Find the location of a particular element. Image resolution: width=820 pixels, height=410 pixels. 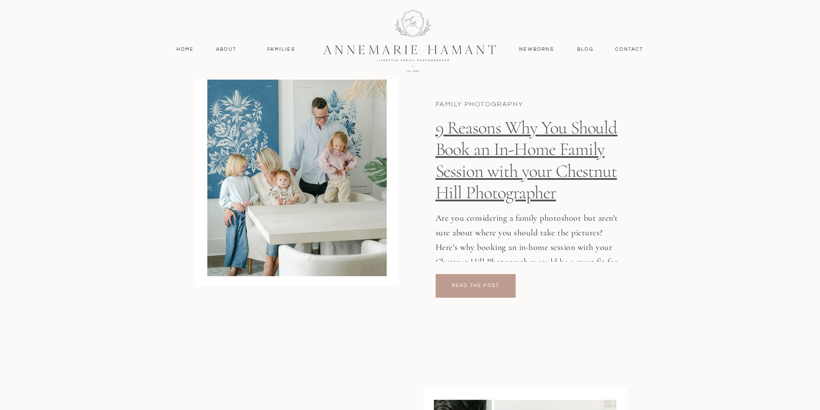

nav: Blog is located at coordinates (585, 49).